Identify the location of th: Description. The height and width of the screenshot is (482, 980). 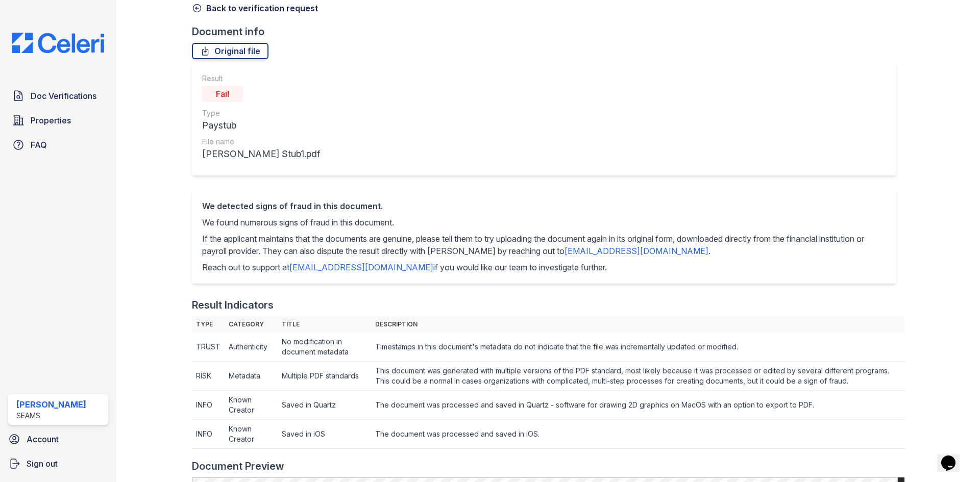
(638, 324).